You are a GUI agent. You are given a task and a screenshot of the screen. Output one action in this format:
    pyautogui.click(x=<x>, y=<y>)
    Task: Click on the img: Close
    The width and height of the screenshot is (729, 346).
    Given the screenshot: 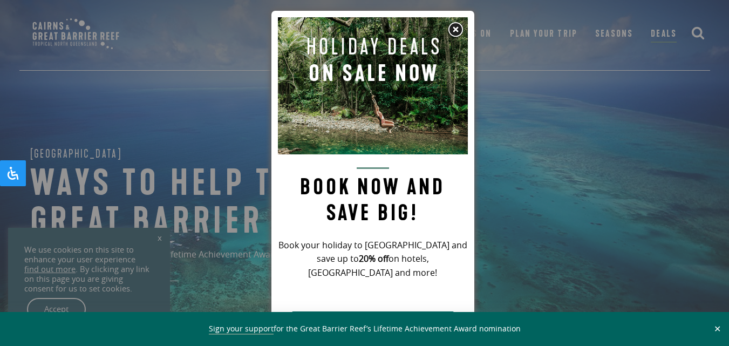 What is the action you would take?
    pyautogui.click(x=455, y=30)
    